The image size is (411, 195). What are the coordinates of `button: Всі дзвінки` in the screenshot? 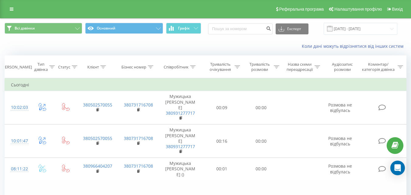 It's located at (43, 28).